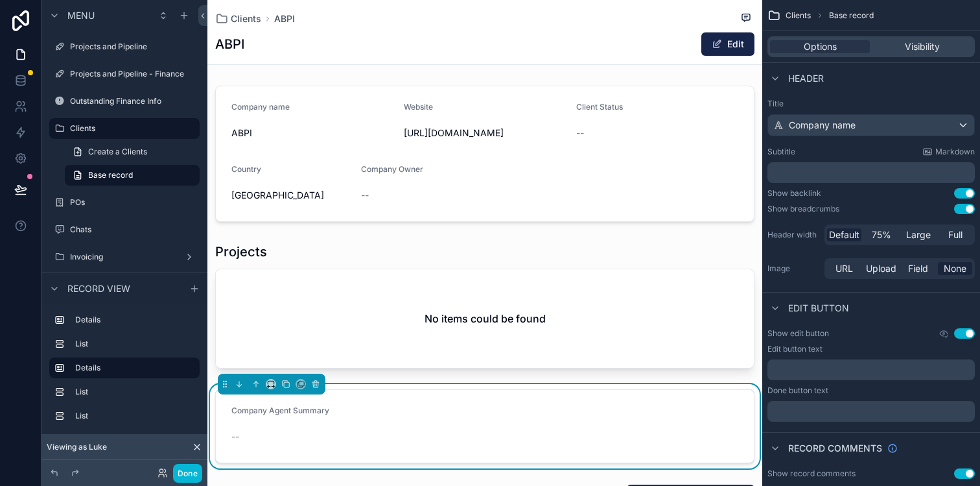 This screenshot has width=980, height=486. What do you see at coordinates (793, 269) in the screenshot?
I see `label: Image` at bounding box center [793, 269].